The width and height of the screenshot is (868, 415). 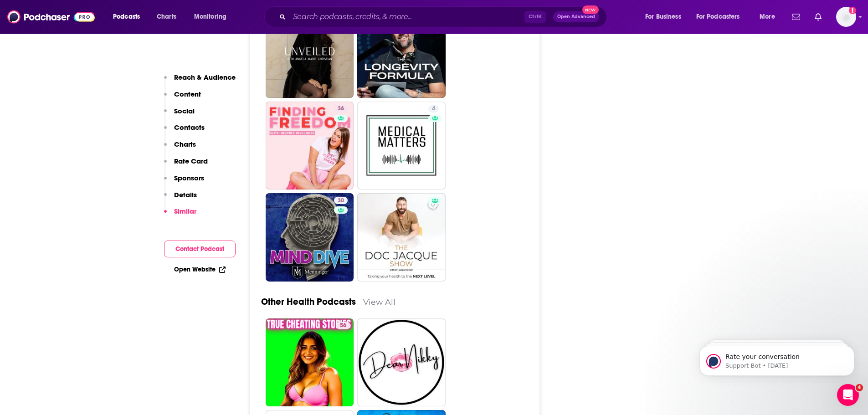 I want to click on span: Monitoring, so click(x=210, y=17).